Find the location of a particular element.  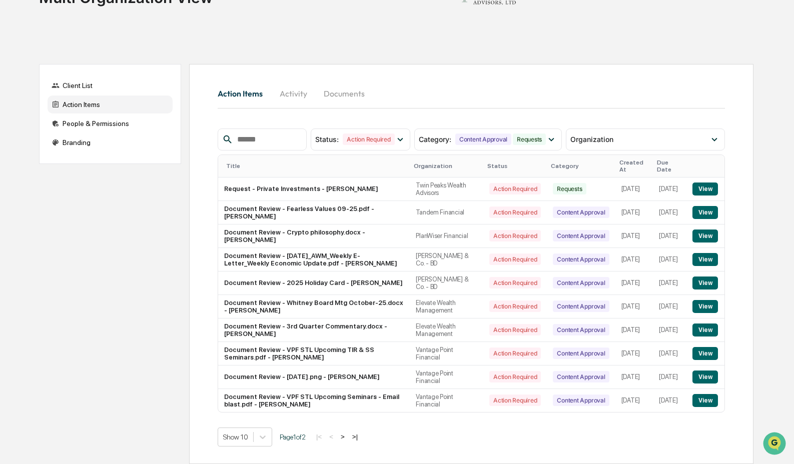

a: Powered byPylon is located at coordinates (96, 173).